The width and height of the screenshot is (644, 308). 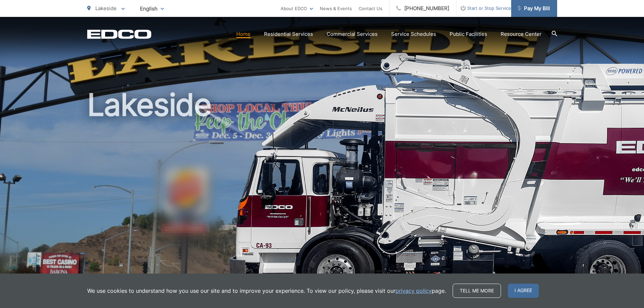 I want to click on a: Contact Us, so click(x=370, y=8).